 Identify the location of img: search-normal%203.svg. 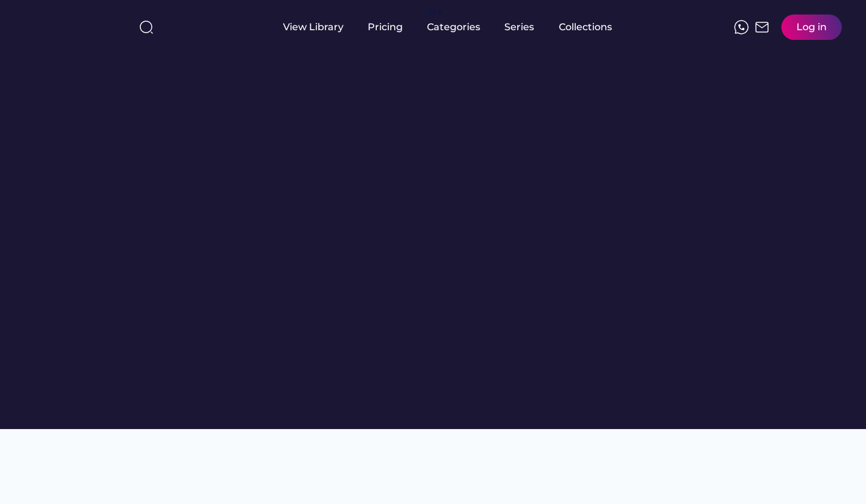
(146, 27).